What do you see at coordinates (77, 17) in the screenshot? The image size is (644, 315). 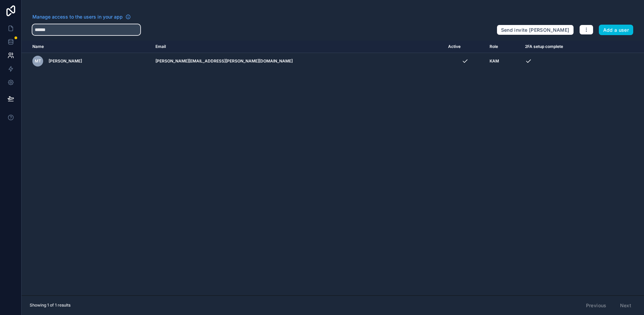 I see `span: Manage access to the users in your app` at bounding box center [77, 17].